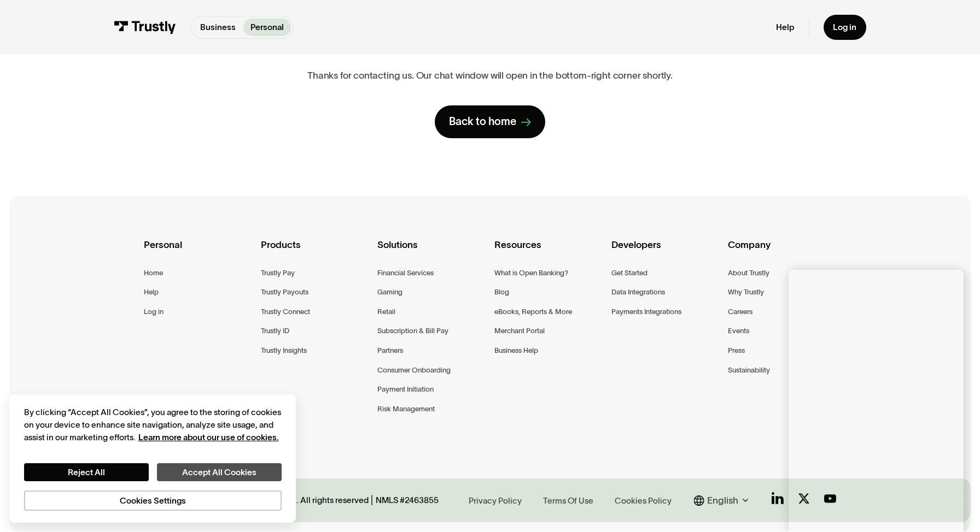 The image size is (980, 532). I want to click on div: NMLS #2463855, so click(407, 501).